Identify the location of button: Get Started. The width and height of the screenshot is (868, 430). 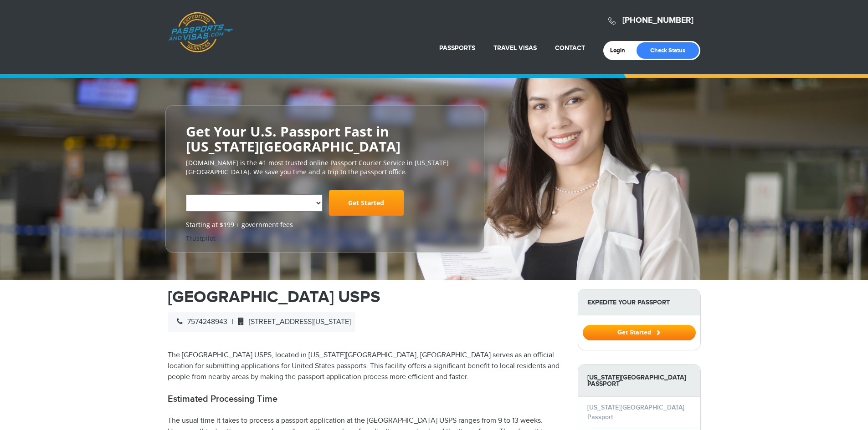
(639, 333).